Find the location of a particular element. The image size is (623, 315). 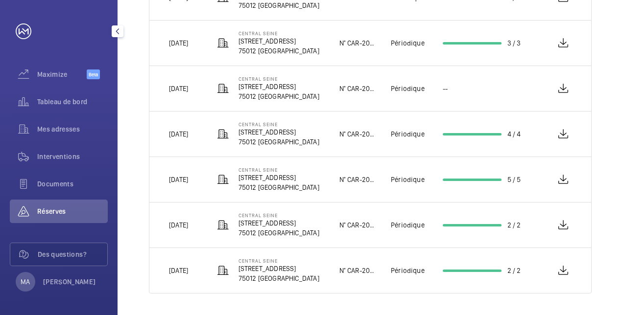

span: Réserves is located at coordinates (72, 211).